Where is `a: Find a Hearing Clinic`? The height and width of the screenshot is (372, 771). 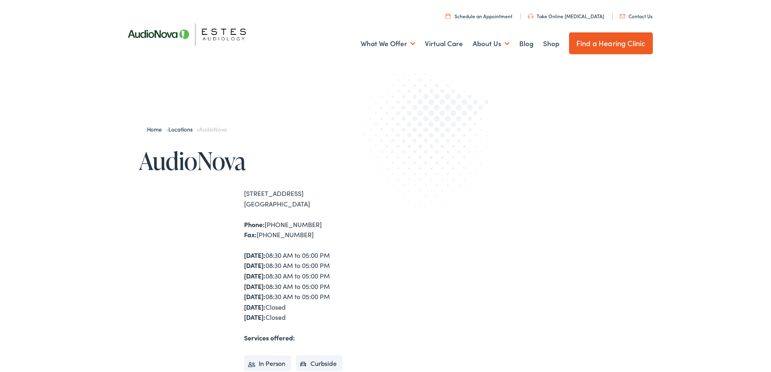
a: Find a Hearing Clinic is located at coordinates (611, 43).